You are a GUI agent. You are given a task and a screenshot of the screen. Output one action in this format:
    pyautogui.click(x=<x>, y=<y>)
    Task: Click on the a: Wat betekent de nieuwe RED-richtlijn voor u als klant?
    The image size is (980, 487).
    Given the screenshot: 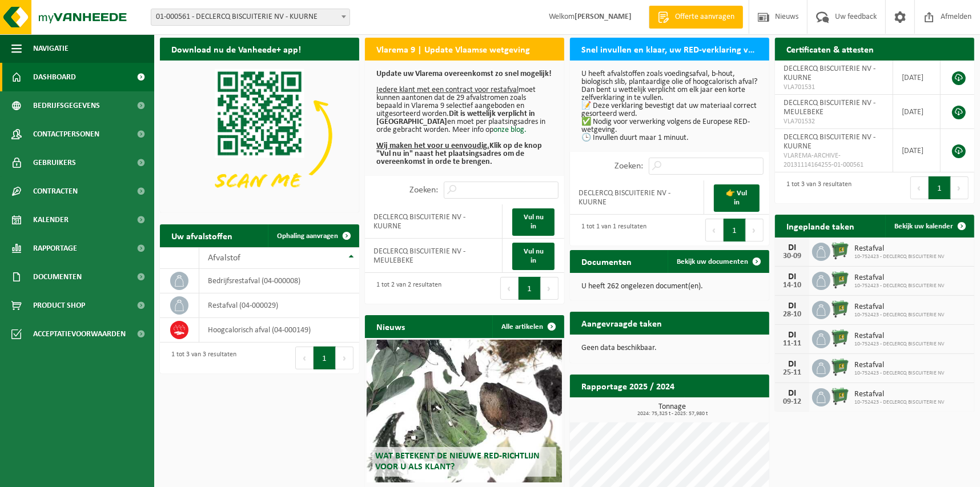 What is the action you would take?
    pyautogui.click(x=464, y=411)
    